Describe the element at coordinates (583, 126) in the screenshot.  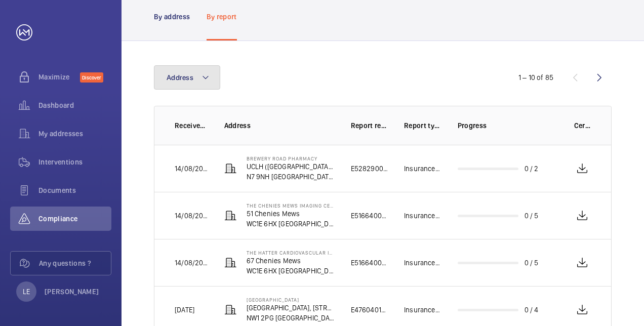
I see `p: Certificate` at that location.